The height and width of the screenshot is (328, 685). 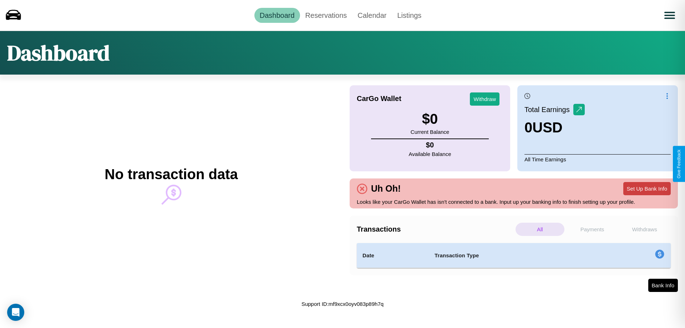 What do you see at coordinates (644, 229) in the screenshot?
I see `p: Withdraws` at bounding box center [644, 229].